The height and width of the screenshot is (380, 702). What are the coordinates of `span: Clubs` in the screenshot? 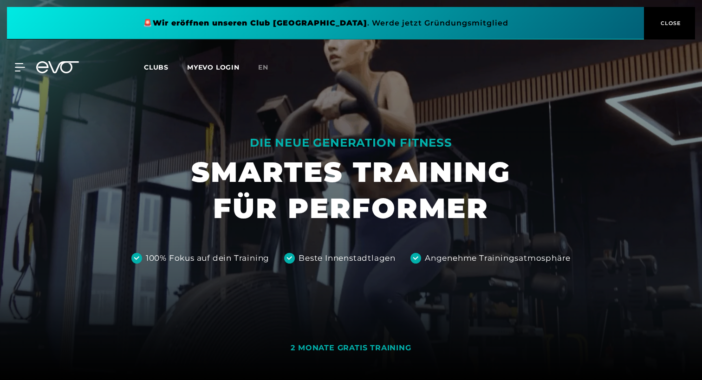 It's located at (156, 67).